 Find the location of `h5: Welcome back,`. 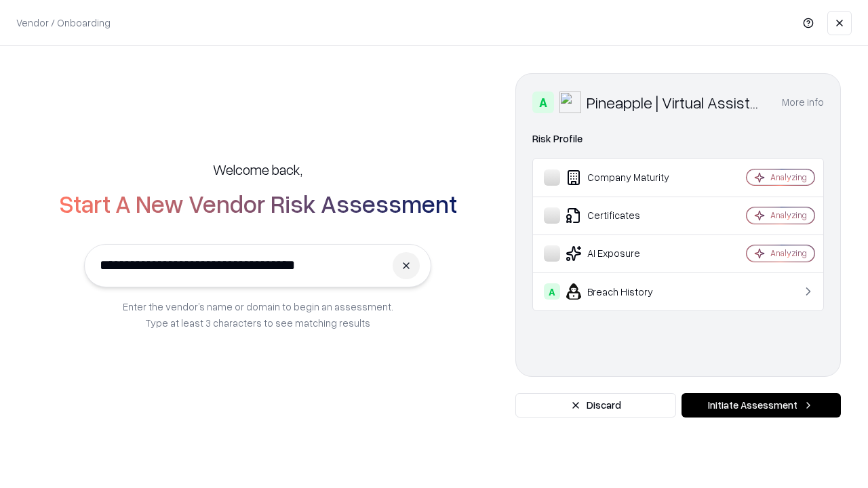

h5: Welcome back, is located at coordinates (258, 169).